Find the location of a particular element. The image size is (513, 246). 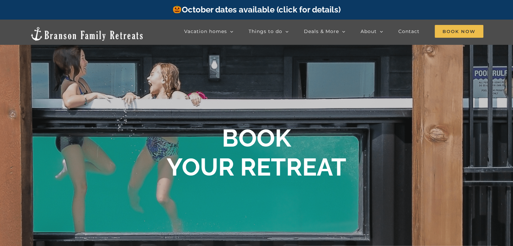

a: Things to do is located at coordinates (269, 31).